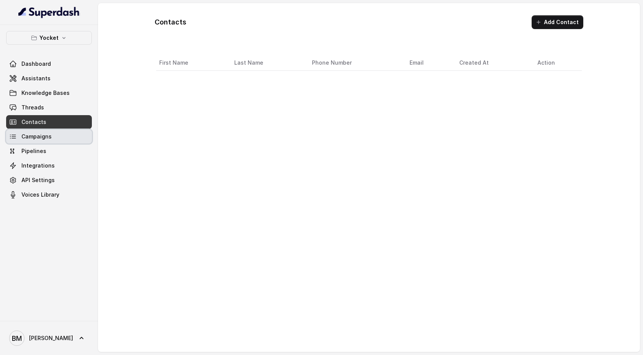 Image resolution: width=643 pixels, height=355 pixels. I want to click on a: API Settings, so click(49, 180).